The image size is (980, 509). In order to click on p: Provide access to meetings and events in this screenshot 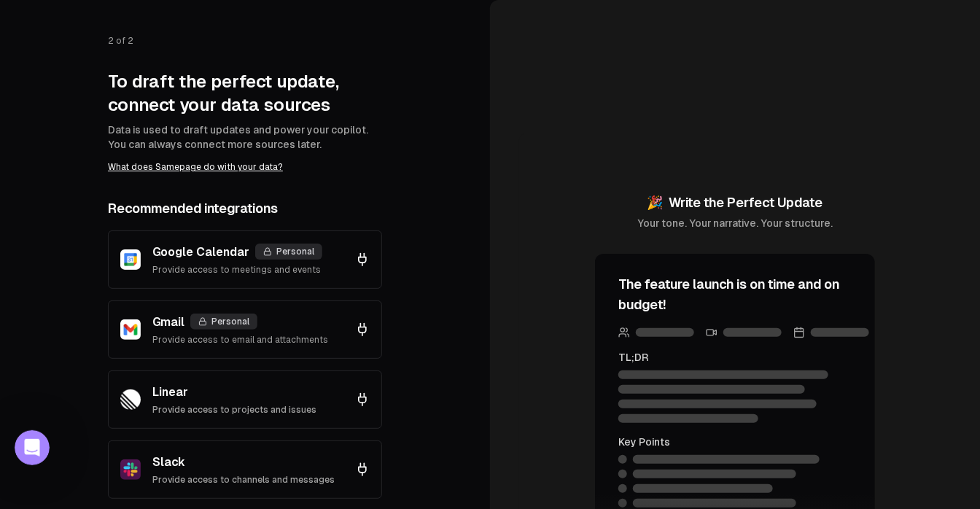, I will do `click(237, 270)`.